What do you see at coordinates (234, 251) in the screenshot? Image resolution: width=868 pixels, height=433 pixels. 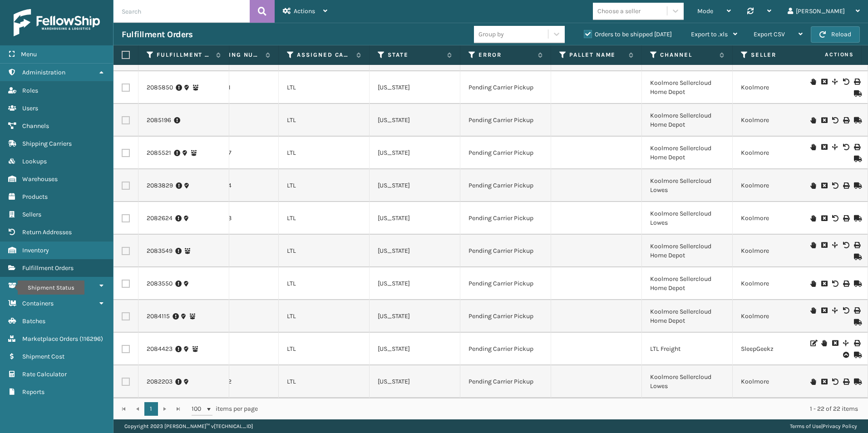 I see `td: 6538175` at bounding box center [234, 251].